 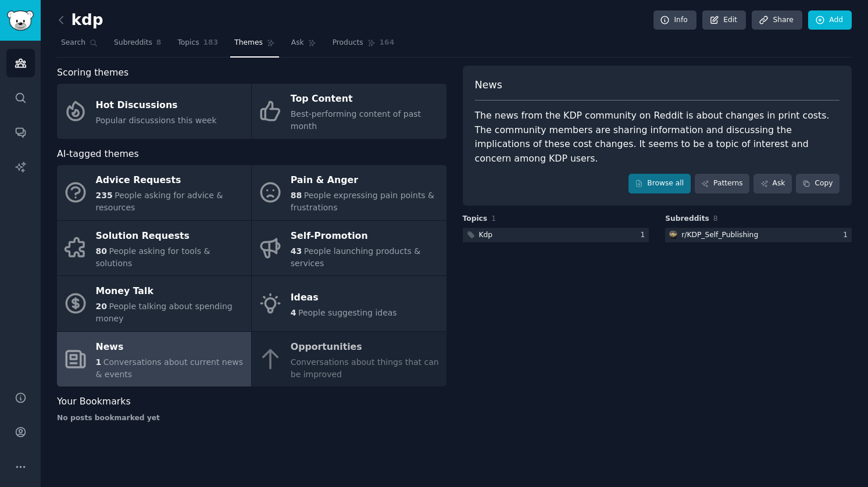 What do you see at coordinates (347, 313) in the screenshot?
I see `span: People suggesting ideas` at bounding box center [347, 313].